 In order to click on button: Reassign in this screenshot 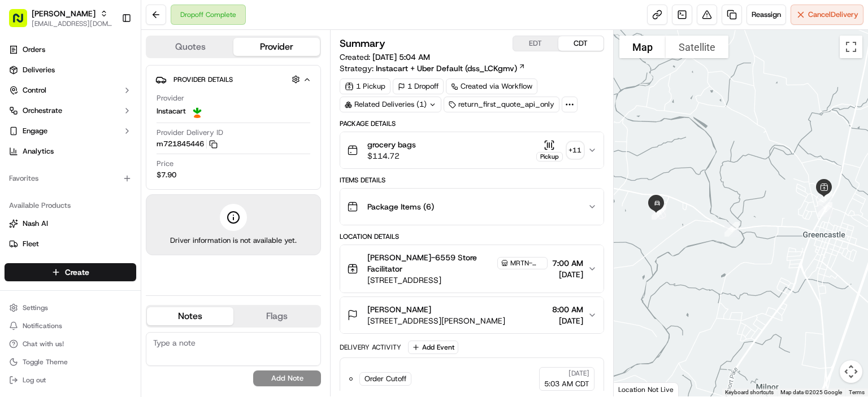, I will do `click(766, 15)`.